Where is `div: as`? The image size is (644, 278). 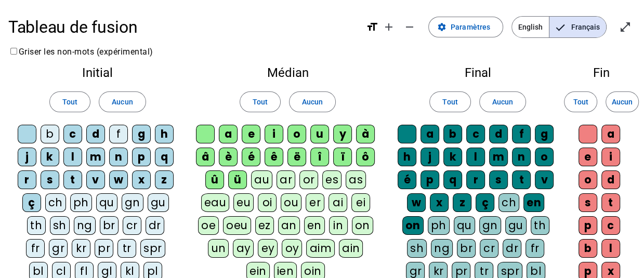
div: as is located at coordinates (355, 180).